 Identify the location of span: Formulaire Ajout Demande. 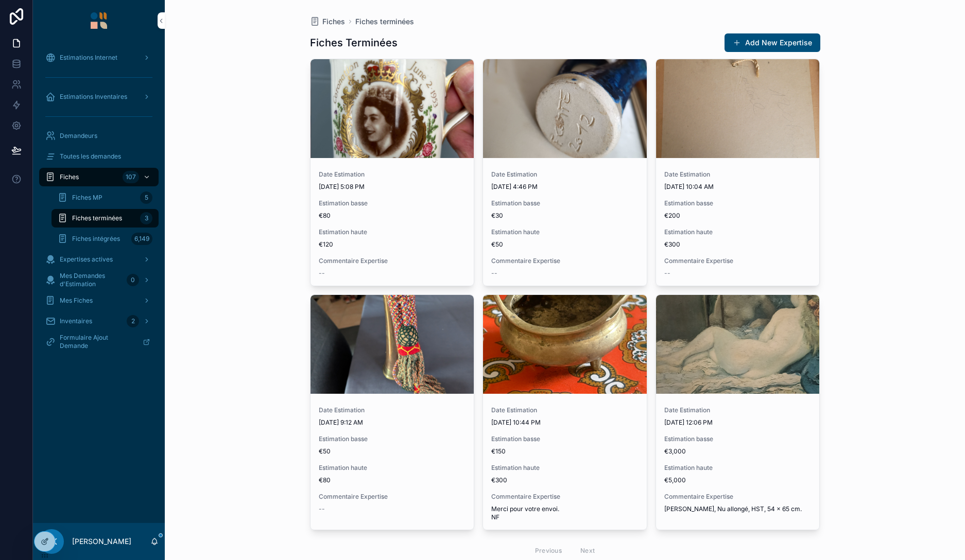
(97, 342).